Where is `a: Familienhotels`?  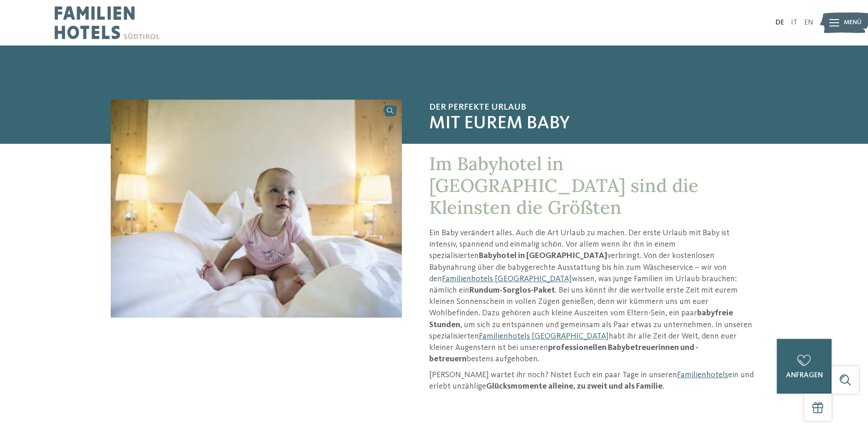 a: Familienhotels is located at coordinates (703, 375).